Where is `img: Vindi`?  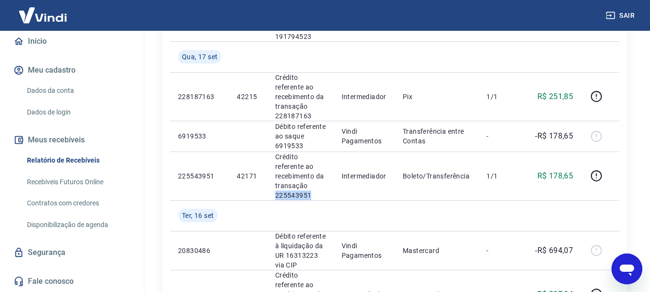
img: Vindi is located at coordinates (43, 15).